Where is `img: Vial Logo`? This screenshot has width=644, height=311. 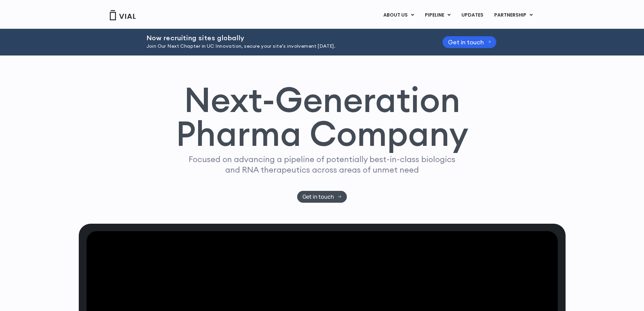
img: Vial Logo is located at coordinates (123, 15).